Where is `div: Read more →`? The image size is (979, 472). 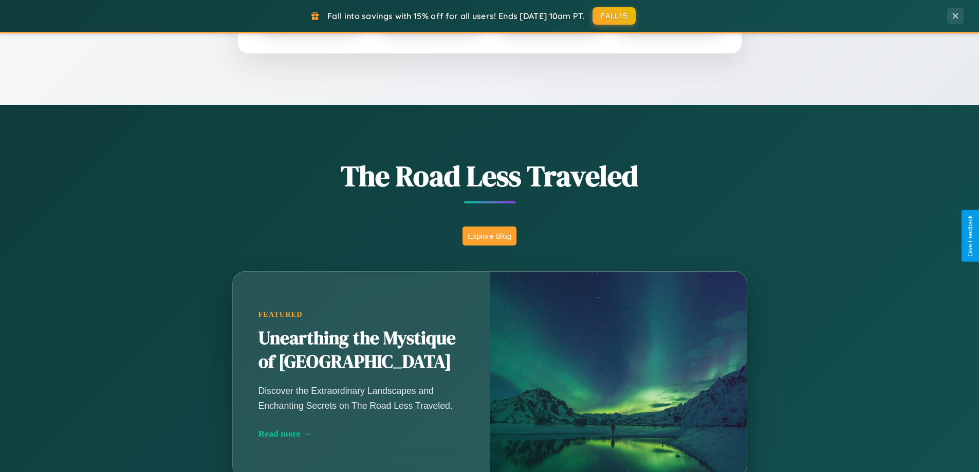 div: Read more → is located at coordinates (361, 434).